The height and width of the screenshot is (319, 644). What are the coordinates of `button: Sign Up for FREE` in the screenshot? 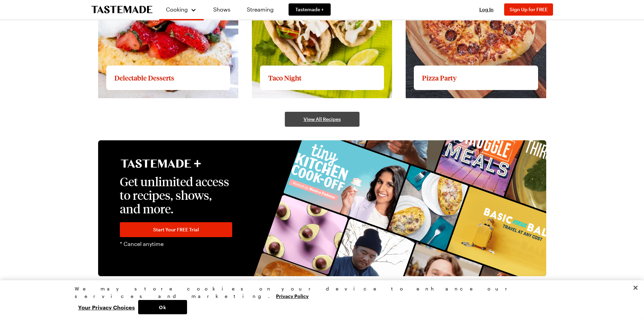 It's located at (528, 10).